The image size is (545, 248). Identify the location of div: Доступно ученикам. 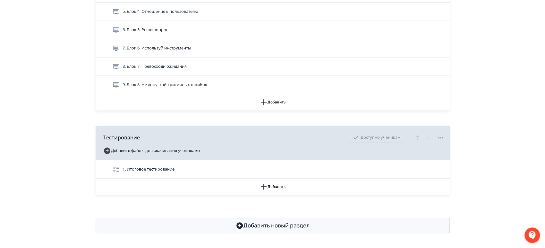
(377, 137).